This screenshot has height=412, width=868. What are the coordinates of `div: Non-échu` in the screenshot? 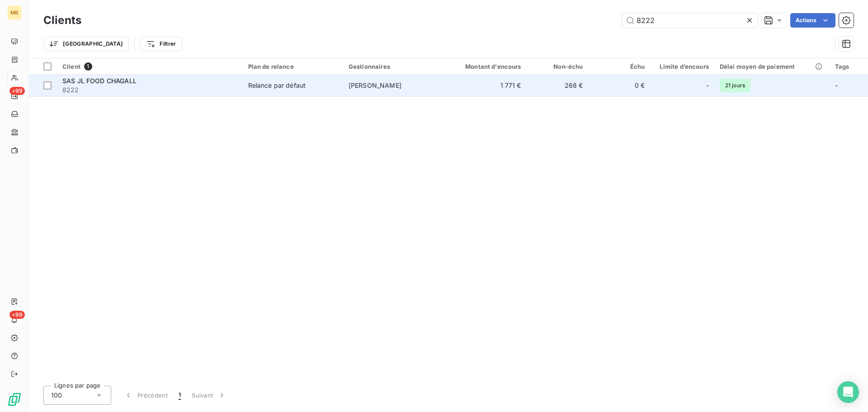 It's located at (558, 67).